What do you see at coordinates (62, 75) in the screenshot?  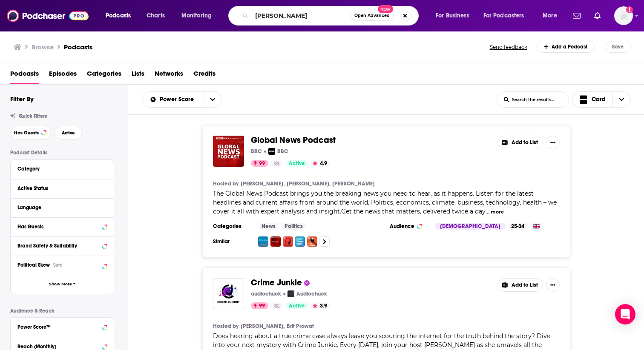 I see `a: Episodes` at bounding box center [62, 75].